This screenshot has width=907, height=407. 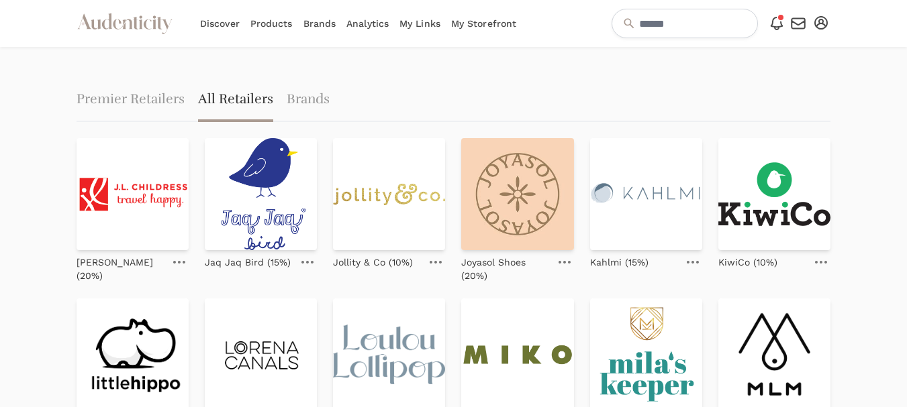 I want to click on a: KiwiCo (10%), so click(x=748, y=260).